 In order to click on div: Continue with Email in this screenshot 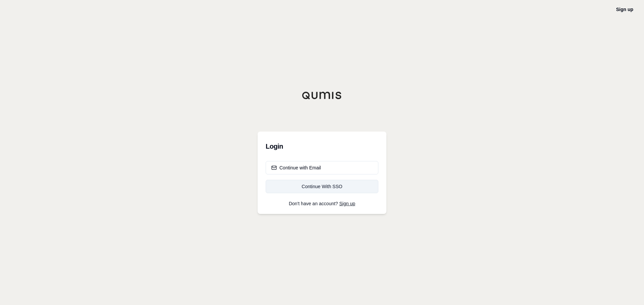, I will do `click(296, 168)`.